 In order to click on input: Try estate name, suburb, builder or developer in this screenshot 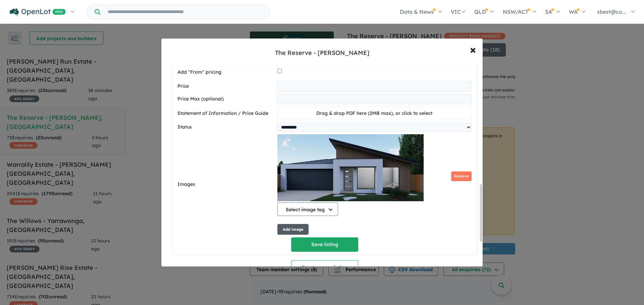, I will do `click(185, 12)`.